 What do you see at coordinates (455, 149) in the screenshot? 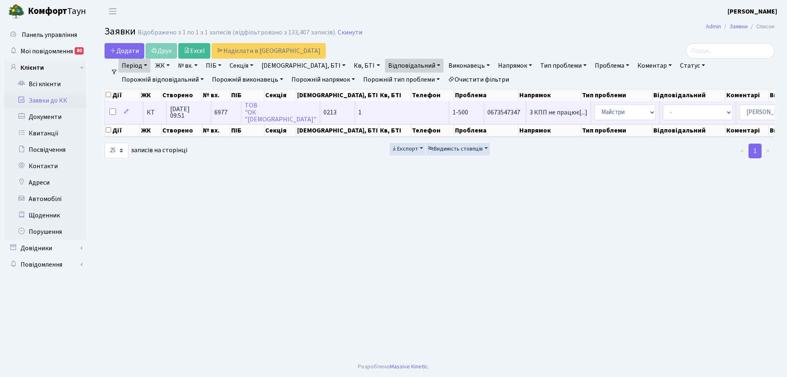
I see `span: Видимість стовпців` at bounding box center [455, 149].